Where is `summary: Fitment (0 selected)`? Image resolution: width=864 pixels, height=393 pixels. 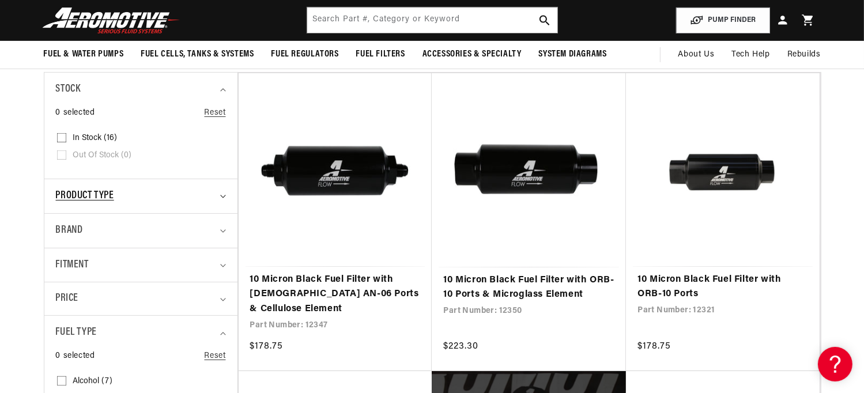
summary: Fitment (0 selected) is located at coordinates (141, 265).